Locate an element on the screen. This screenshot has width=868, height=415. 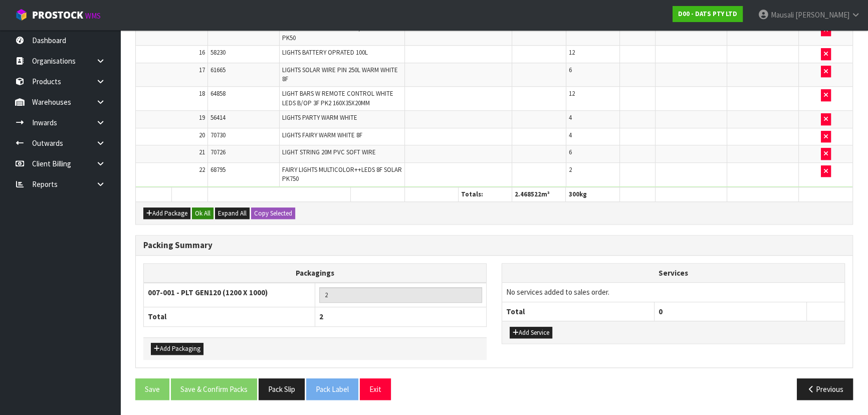
span: 68795 is located at coordinates (218, 169).